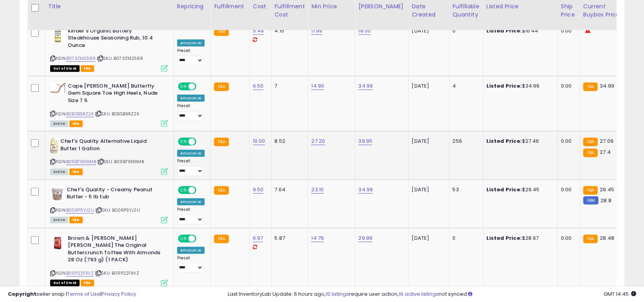  Describe the element at coordinates (57, 194) in the screenshot. I see `img: 41ZfUTnVvaL._SL40_.jpg` at that location.